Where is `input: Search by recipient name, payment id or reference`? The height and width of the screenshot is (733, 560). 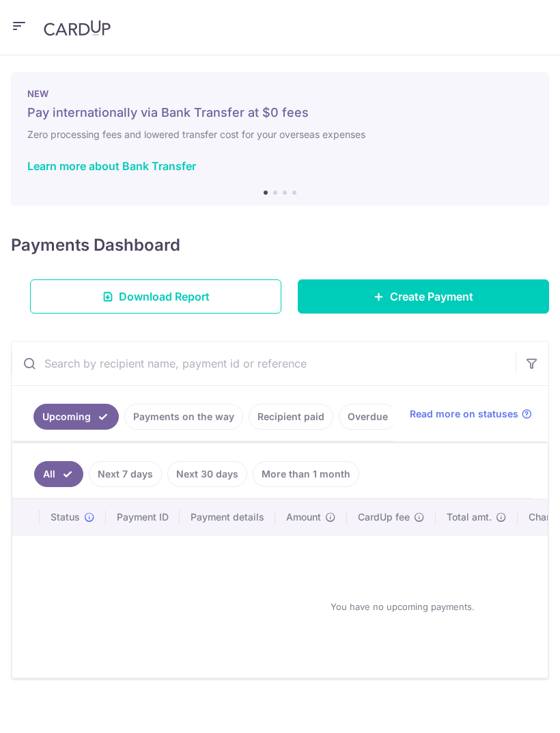 input: Search by recipient name, payment id or reference is located at coordinates (264, 363).